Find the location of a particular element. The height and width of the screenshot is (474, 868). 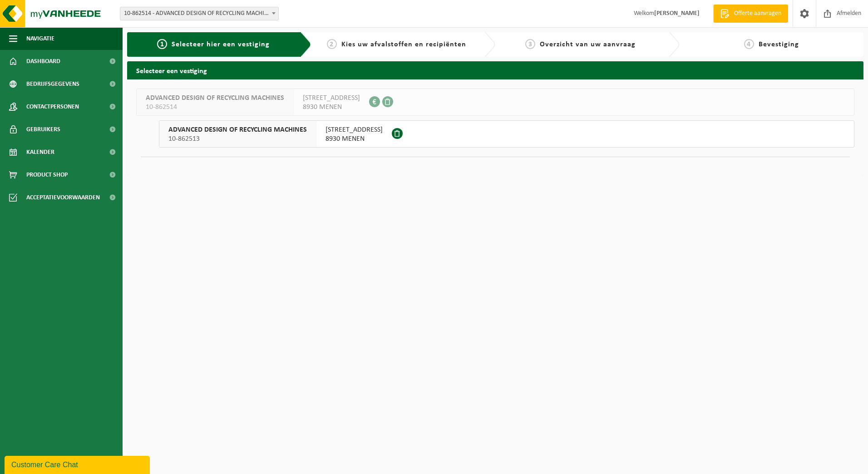

span: 10-862514 is located at coordinates (215, 107).